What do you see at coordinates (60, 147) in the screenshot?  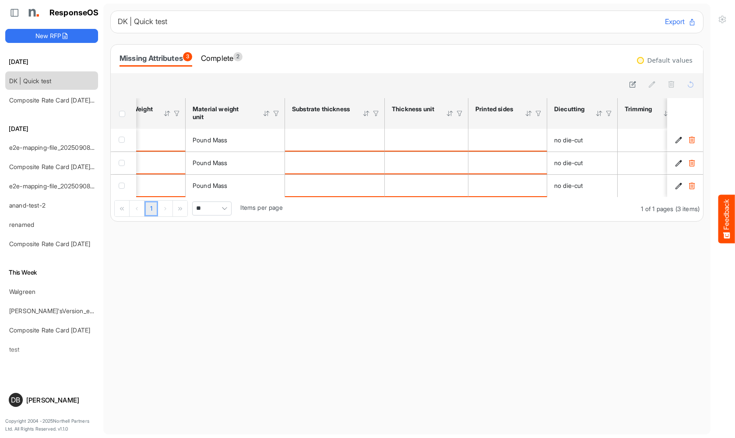 I see `a: e2e-mapping-file_20250908_163537` at bounding box center [60, 147].